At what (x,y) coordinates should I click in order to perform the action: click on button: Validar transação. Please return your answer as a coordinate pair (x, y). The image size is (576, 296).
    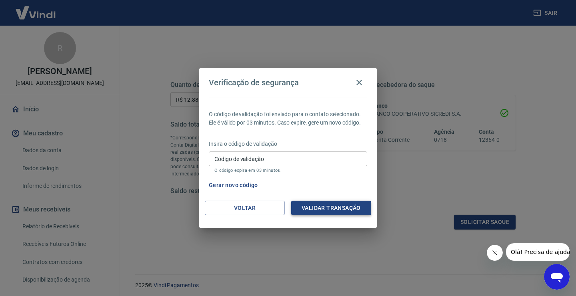
    Looking at the image, I should click on (331, 208).